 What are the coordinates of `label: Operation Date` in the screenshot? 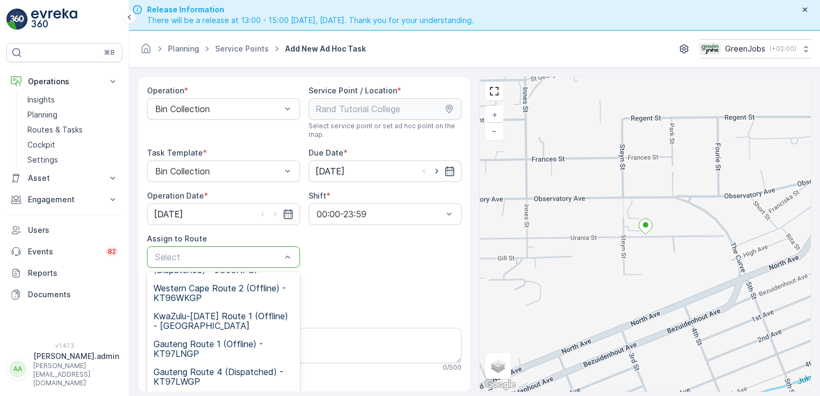 It's located at (175, 195).